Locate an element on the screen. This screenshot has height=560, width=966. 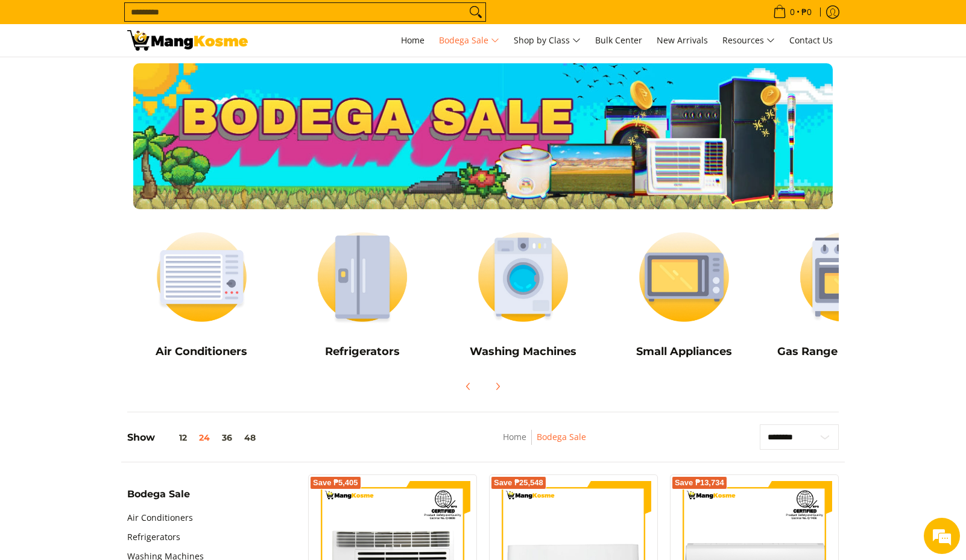
span: Contact Us is located at coordinates (811, 40).